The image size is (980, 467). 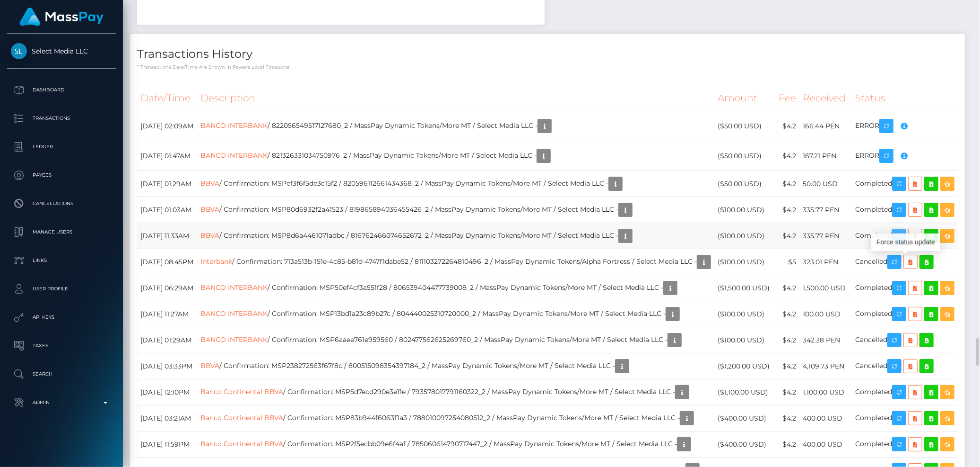 I want to click on a: Ledger, so click(x=61, y=147).